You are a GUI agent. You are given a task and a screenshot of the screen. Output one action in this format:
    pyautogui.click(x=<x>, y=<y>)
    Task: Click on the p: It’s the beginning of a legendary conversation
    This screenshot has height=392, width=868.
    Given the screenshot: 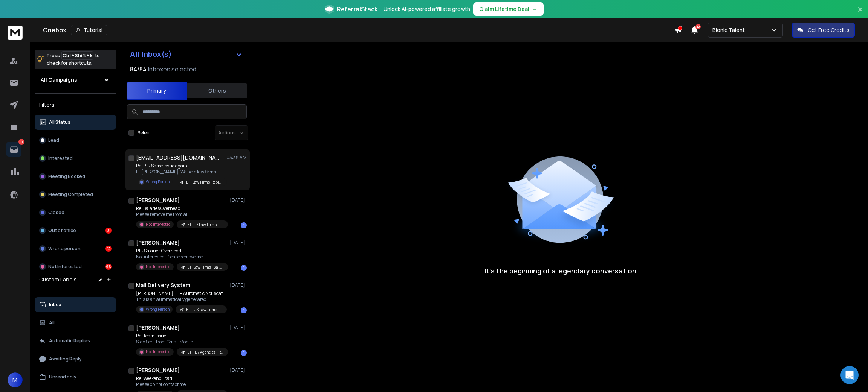 What is the action you would take?
    pyautogui.click(x=560, y=271)
    